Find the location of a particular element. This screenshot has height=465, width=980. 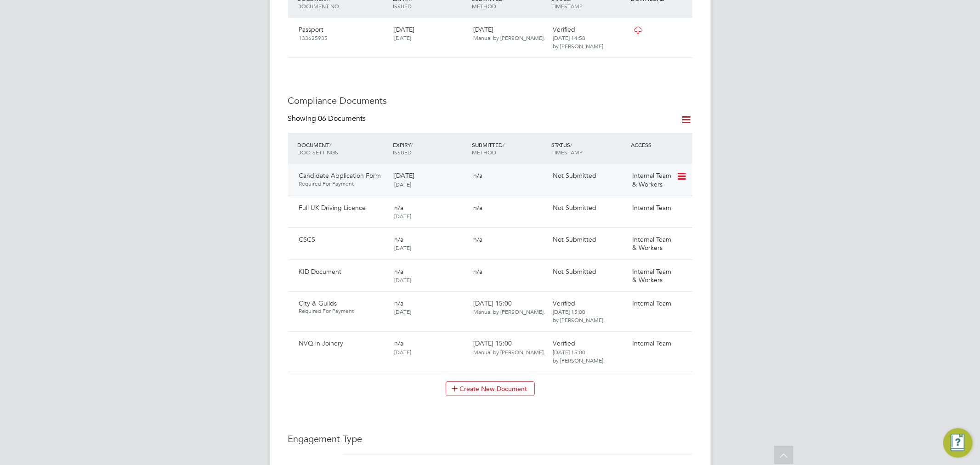

div: DOCUMENT is located at coordinates (343, 149).